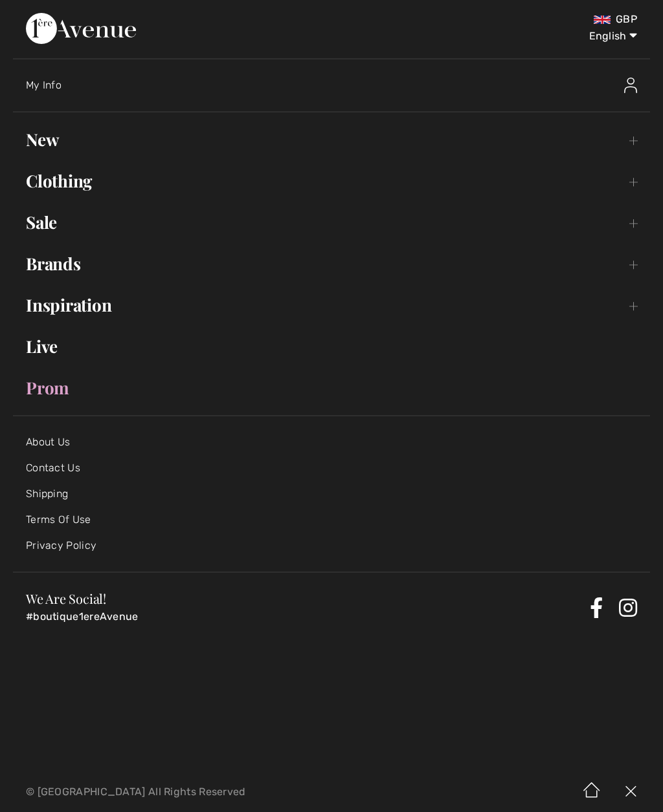 This screenshot has height=812, width=663. I want to click on a: Facebook, so click(596, 608).